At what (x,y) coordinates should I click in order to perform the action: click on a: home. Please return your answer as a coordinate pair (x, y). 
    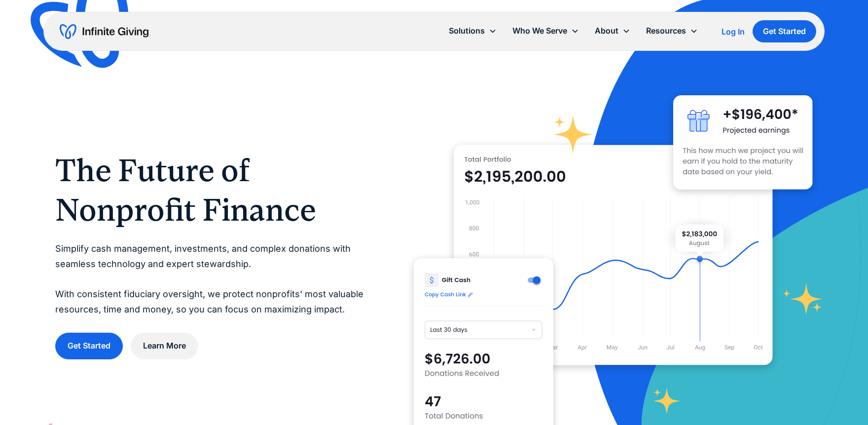
    Looking at the image, I should click on (104, 32).